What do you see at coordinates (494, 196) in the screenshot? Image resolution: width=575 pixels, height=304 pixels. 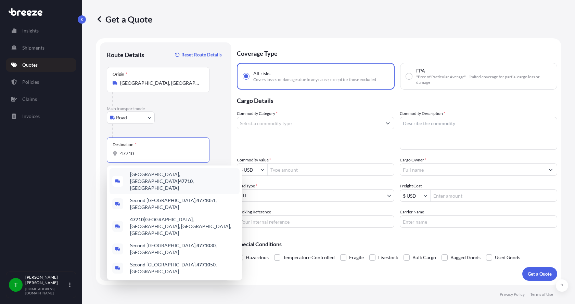 I see `input: Enter amount` at bounding box center [494, 196].